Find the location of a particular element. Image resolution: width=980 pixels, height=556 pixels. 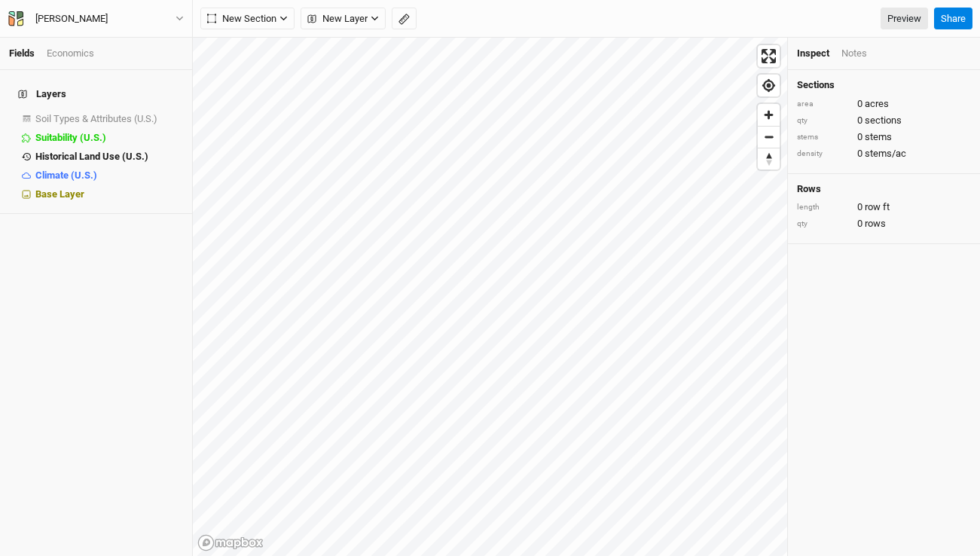

span: New Section is located at coordinates (242, 19).